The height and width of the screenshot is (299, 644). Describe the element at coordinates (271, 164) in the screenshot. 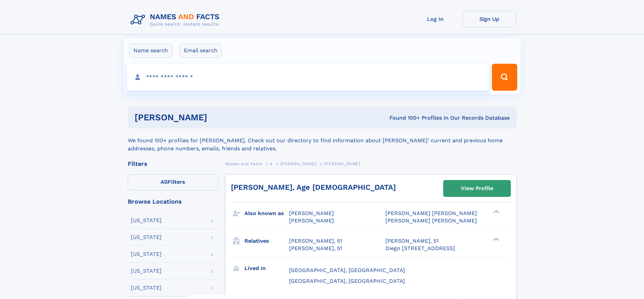

I see `a: A` at that location.